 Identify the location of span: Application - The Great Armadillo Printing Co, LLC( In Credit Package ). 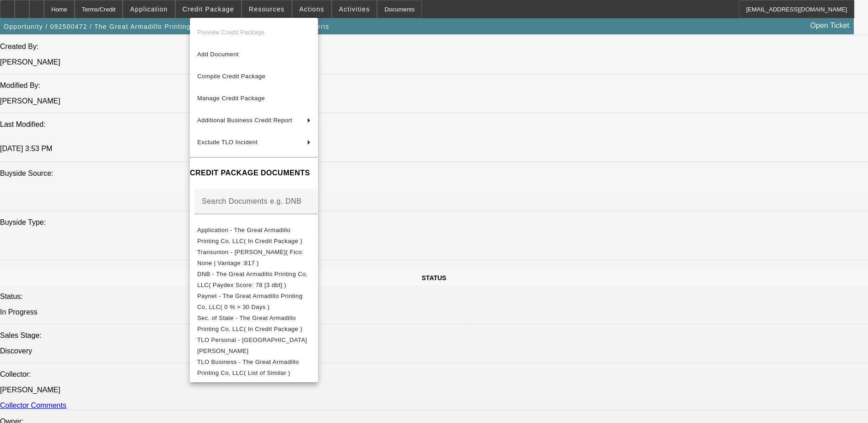
(250, 235).